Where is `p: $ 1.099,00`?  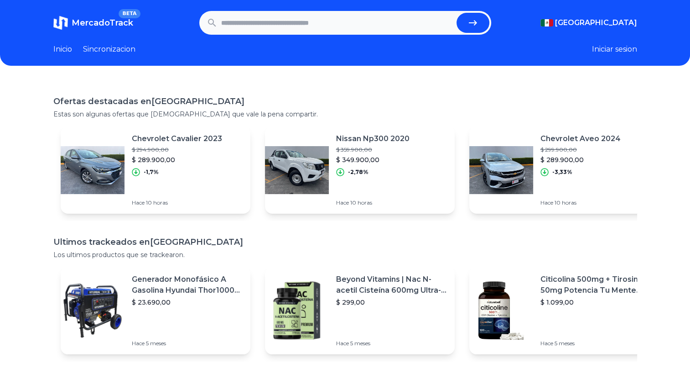
p: $ 1.099,00 is located at coordinates (596, 302).